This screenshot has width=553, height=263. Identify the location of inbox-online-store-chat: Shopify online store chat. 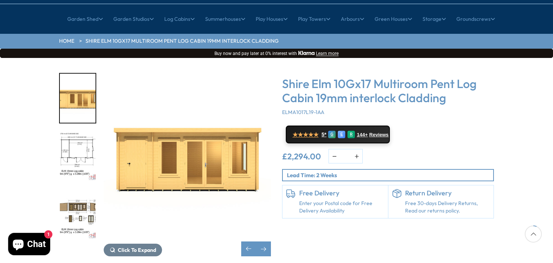
(29, 245).